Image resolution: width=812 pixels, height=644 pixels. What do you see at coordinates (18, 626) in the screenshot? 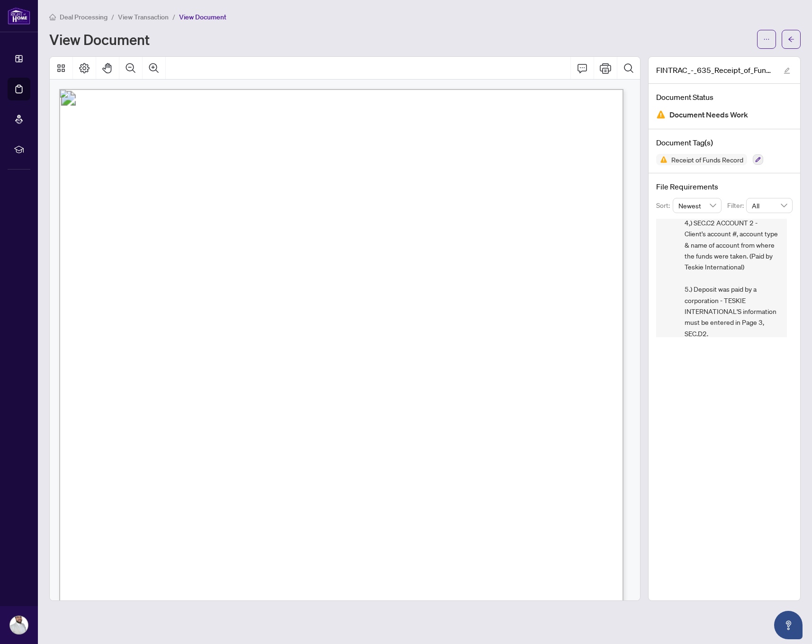
I see `img: Profile Icon` at bounding box center [18, 626].